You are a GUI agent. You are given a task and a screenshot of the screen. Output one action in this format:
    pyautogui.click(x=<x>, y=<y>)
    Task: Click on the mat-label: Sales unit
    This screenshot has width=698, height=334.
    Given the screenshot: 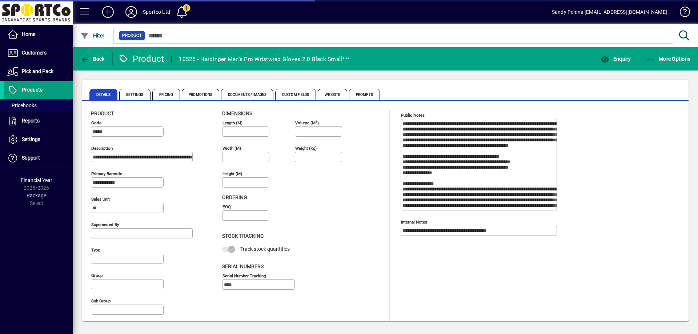 What is the action you would take?
    pyautogui.click(x=100, y=199)
    